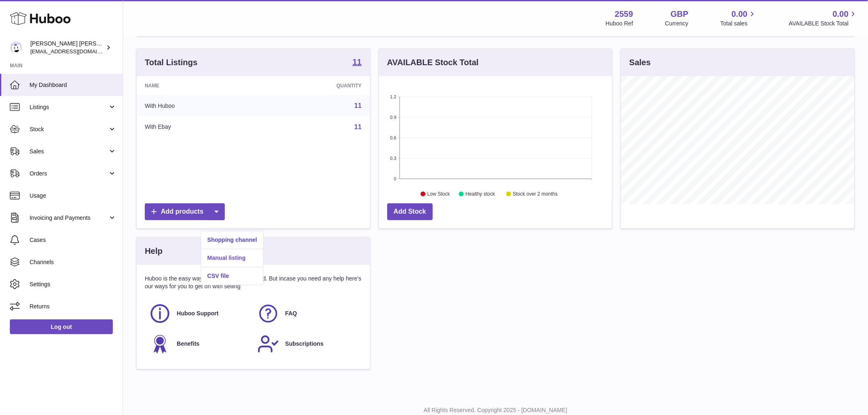  Describe the element at coordinates (188, 344) in the screenshot. I see `span: Benefits` at that location.